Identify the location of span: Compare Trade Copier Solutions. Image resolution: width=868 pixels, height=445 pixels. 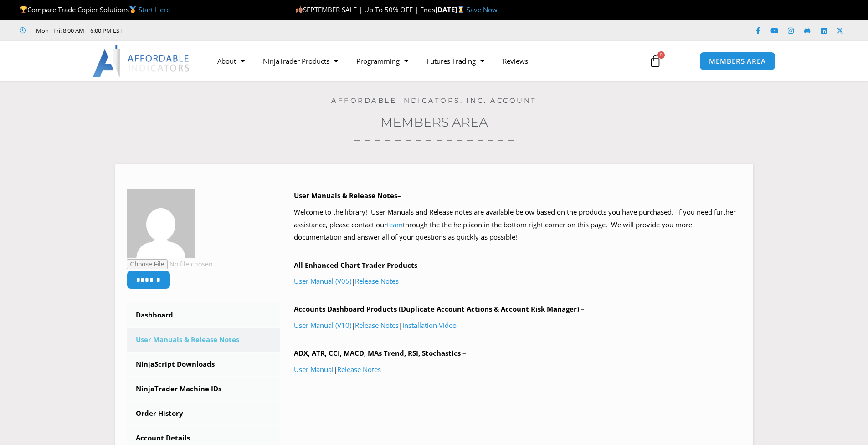
(94, 9).